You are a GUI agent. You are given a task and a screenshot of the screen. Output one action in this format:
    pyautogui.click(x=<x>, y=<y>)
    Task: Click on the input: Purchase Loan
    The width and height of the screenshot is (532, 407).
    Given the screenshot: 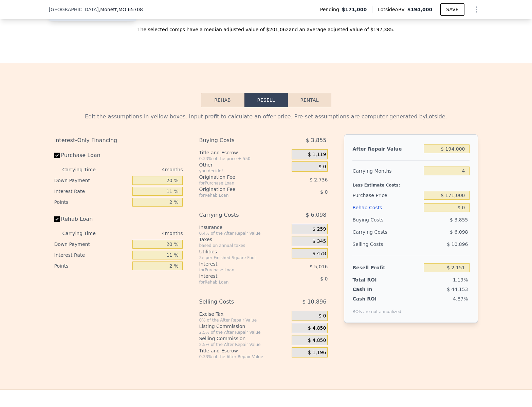 What is the action you would take?
    pyautogui.click(x=57, y=155)
    